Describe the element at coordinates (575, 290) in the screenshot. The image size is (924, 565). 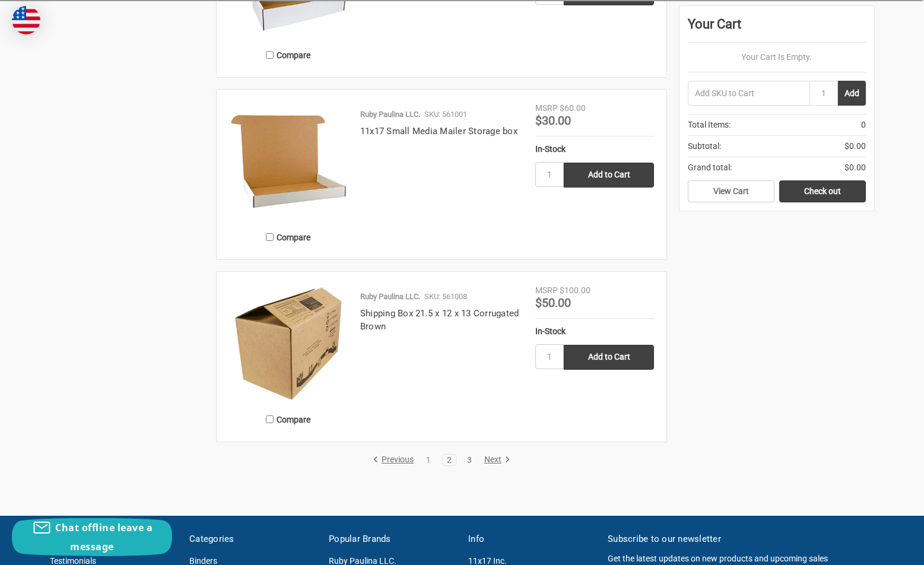
I see `span: $100.00` at that location.